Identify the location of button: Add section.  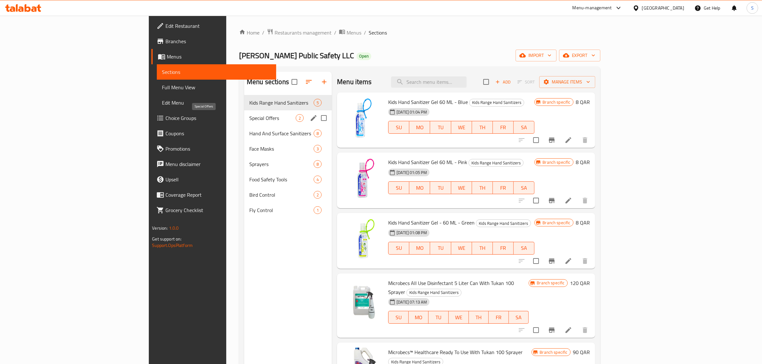
(324, 82).